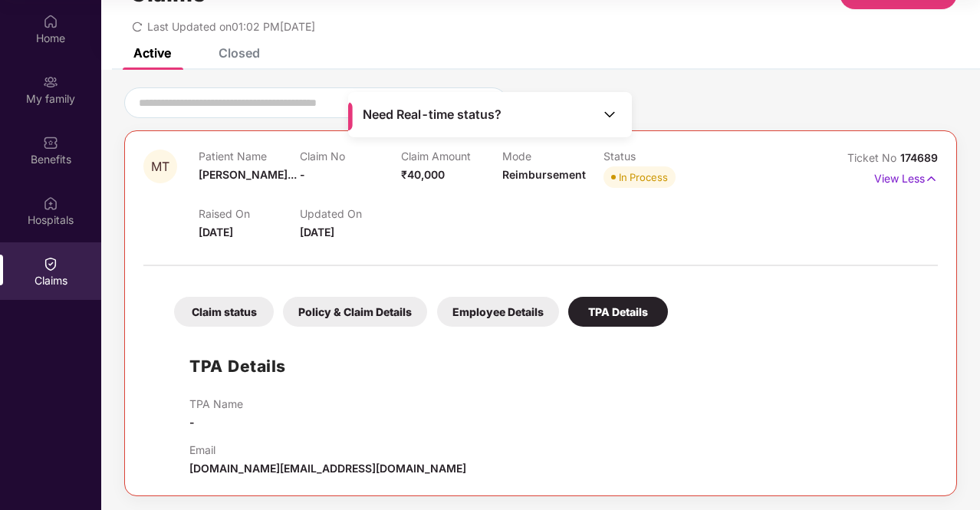 This screenshot has width=980, height=510. Describe the element at coordinates (617, 312) in the screenshot. I see `div: TPA Details` at that location.